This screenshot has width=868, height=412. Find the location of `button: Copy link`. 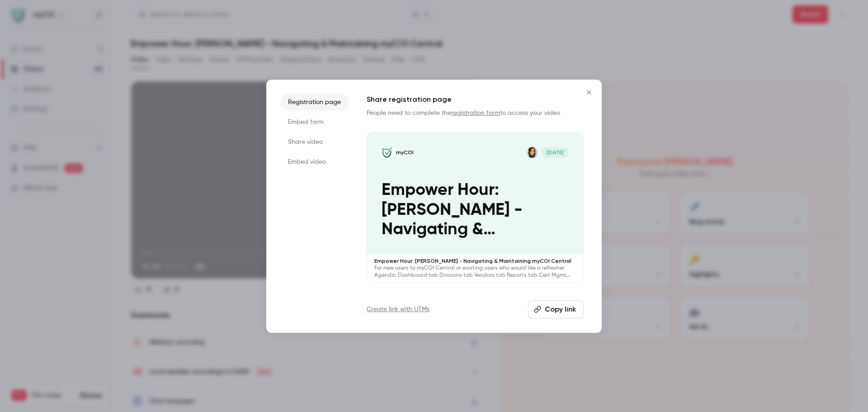

button: Copy link is located at coordinates (555, 310).